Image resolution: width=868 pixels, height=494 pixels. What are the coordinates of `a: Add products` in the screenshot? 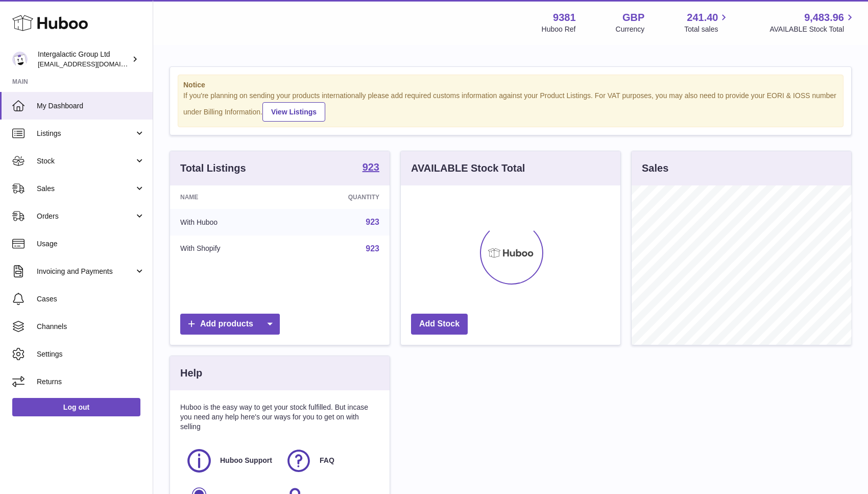 It's located at (230, 324).